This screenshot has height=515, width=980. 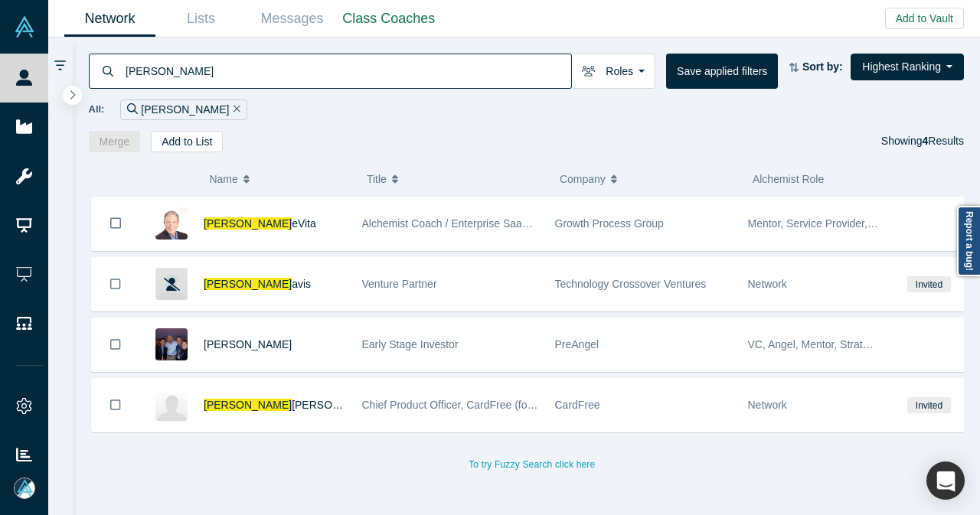 What do you see at coordinates (410, 345) in the screenshot?
I see `span: Early Stage Investor` at bounding box center [410, 345].